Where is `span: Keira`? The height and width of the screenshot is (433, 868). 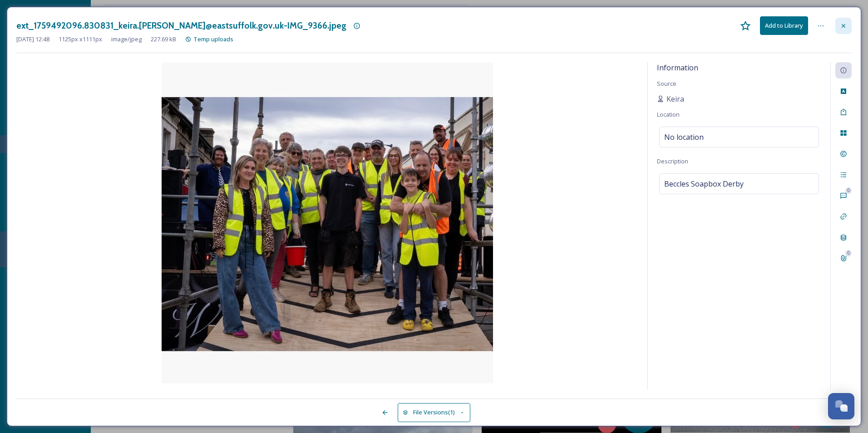 span: Keira is located at coordinates (675, 99).